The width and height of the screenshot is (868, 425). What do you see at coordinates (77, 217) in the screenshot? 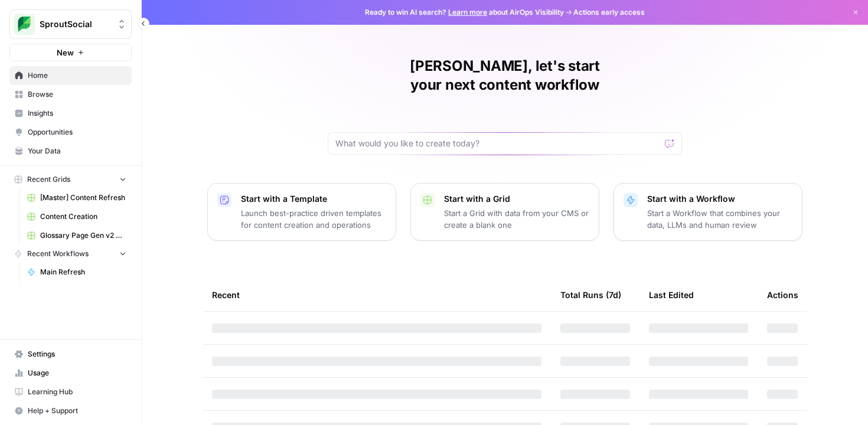
I see `a: Content Creation` at bounding box center [77, 217].